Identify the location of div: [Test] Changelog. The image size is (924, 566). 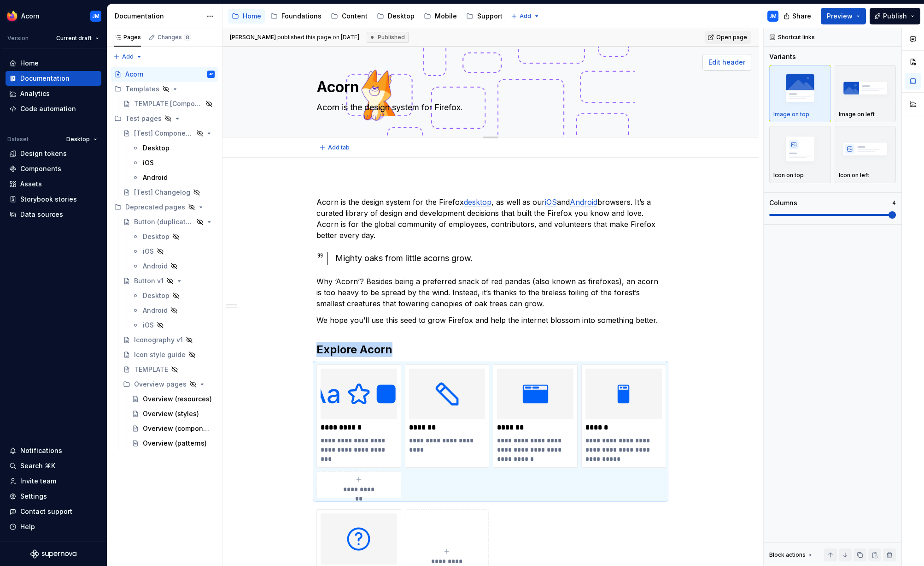
(162, 192).